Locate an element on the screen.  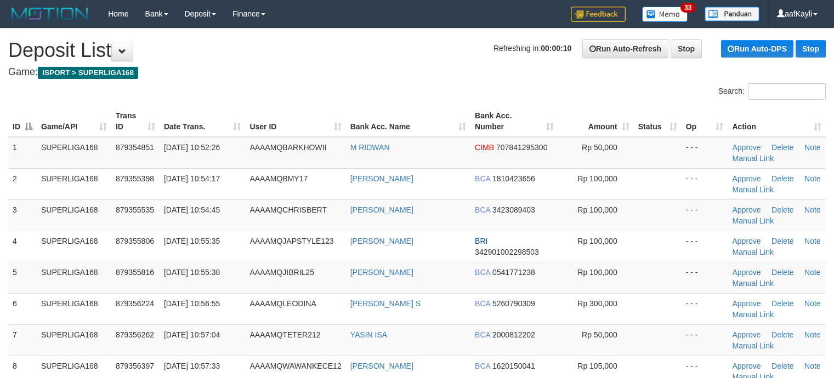
span: AAAAMQJIBRIL25 is located at coordinates (282, 272).